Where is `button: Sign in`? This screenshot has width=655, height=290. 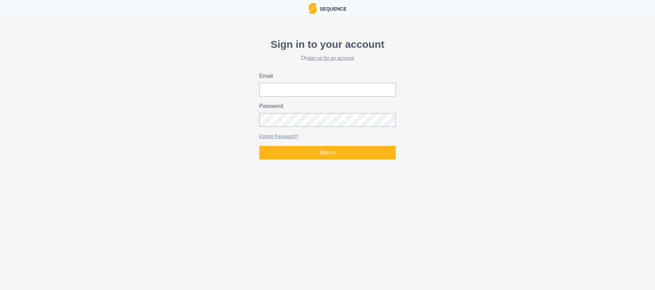 button: Sign in is located at coordinates (328, 153).